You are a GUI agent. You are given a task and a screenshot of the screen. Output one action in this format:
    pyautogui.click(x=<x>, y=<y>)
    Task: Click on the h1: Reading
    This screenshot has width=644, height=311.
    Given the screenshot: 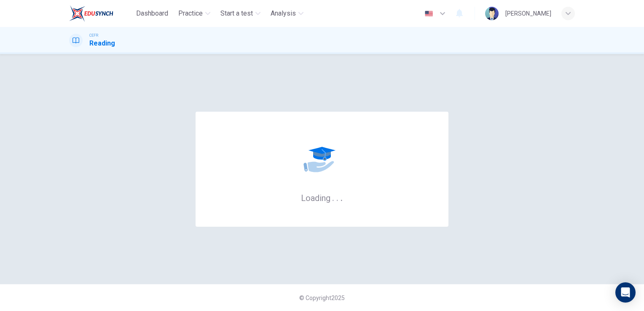 What is the action you would take?
    pyautogui.click(x=102, y=43)
    